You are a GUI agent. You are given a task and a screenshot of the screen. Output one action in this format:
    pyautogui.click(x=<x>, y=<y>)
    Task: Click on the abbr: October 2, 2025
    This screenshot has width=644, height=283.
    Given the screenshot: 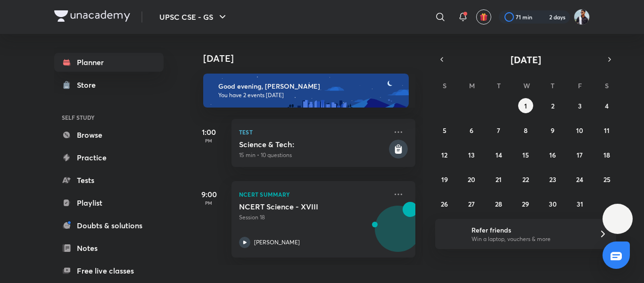 What is the action you would take?
    pyautogui.click(x=552, y=106)
    